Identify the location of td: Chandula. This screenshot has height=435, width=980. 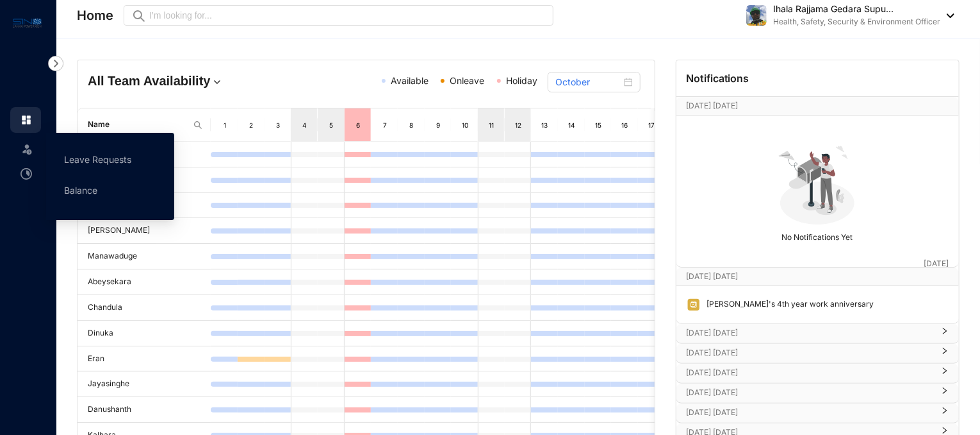
(144, 308).